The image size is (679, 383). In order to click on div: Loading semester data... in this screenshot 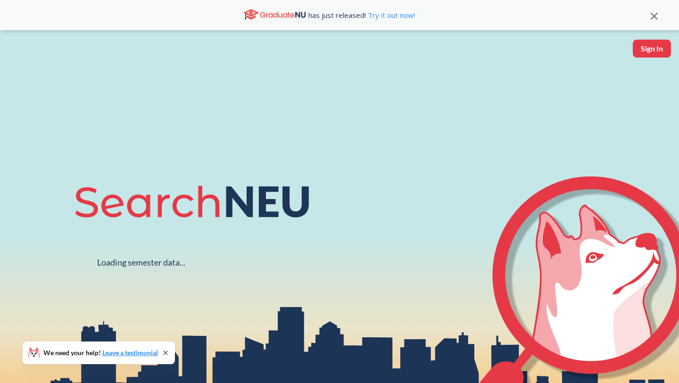, I will do `click(141, 262)`.